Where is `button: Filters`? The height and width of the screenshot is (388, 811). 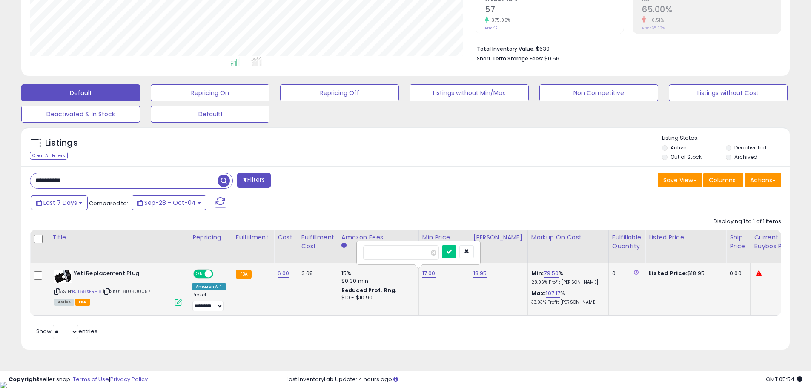
button: Filters is located at coordinates (254, 180).